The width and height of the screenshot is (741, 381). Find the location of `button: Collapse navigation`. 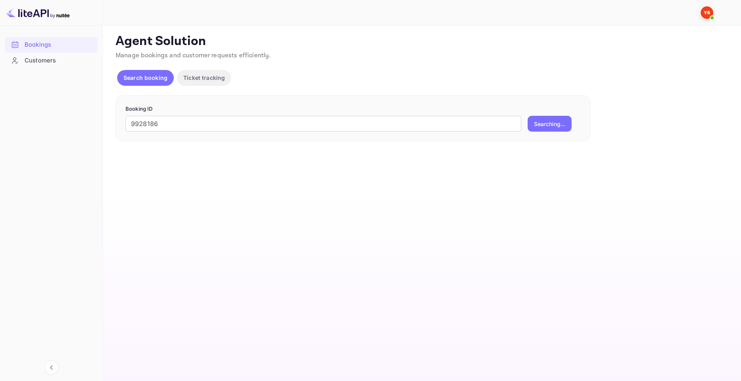

button: Collapse navigation is located at coordinates (51, 368).